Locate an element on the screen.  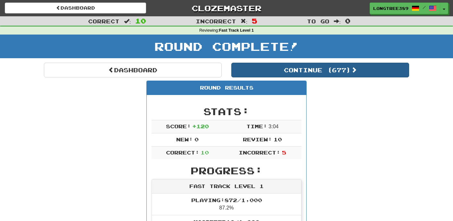
span: 3 : 0 4 is located at coordinates (273, 126).